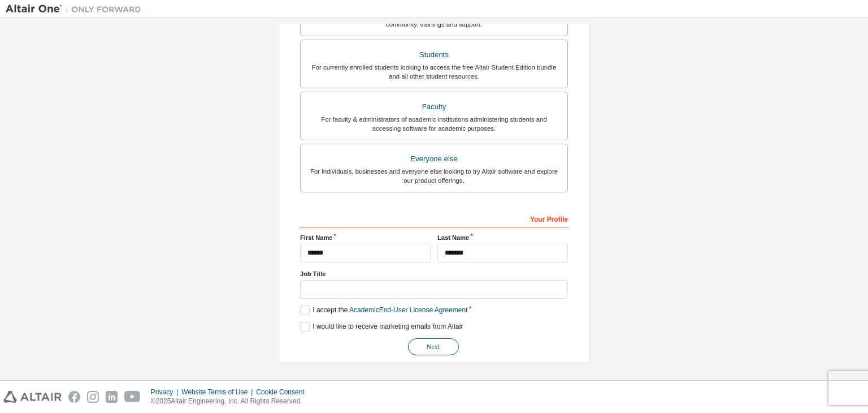 Image resolution: width=868 pixels, height=413 pixels. What do you see at coordinates (434, 72) in the screenshot?
I see `div: For currently enrolled students looking to access the free Altair Student Edition bundle and all ...` at bounding box center [434, 72].